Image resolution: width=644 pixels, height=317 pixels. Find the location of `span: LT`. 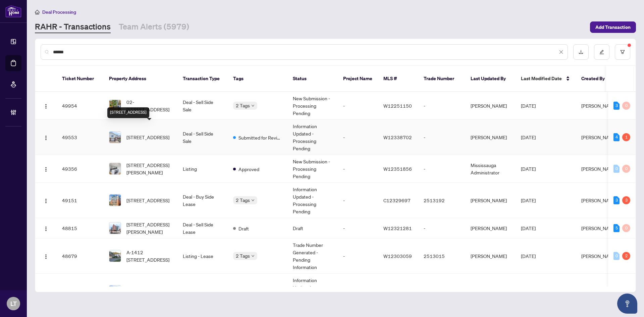

span: LT is located at coordinates (13, 304).